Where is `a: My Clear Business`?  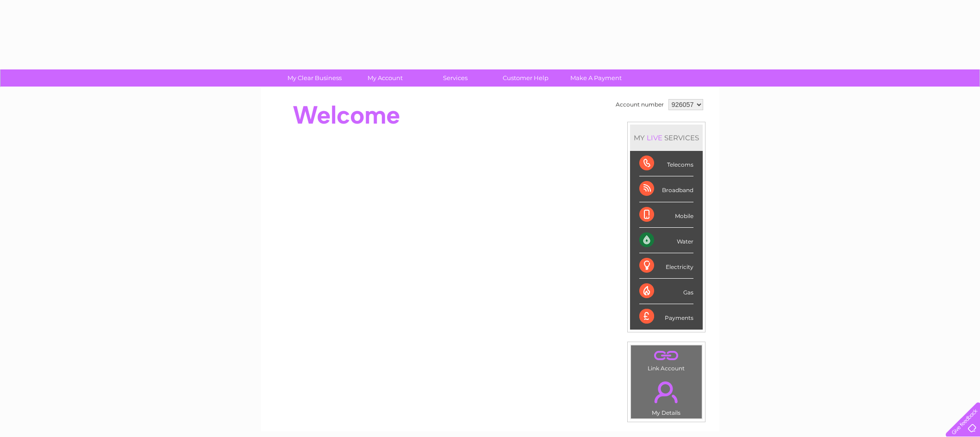
a: My Clear Business is located at coordinates (315, 78).